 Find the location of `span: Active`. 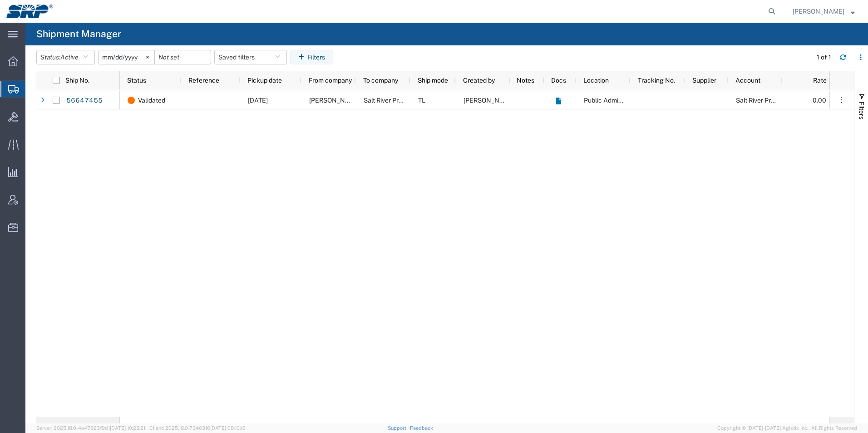

span: Active is located at coordinates (69, 57).